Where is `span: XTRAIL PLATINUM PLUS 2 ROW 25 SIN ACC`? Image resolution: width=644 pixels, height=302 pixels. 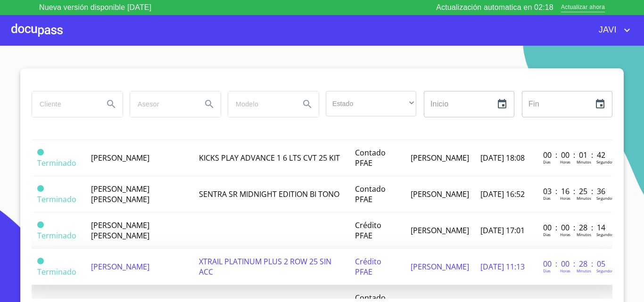 span: XTRAIL PLATINUM PLUS 2 ROW 25 SIN ACC is located at coordinates (265, 267).